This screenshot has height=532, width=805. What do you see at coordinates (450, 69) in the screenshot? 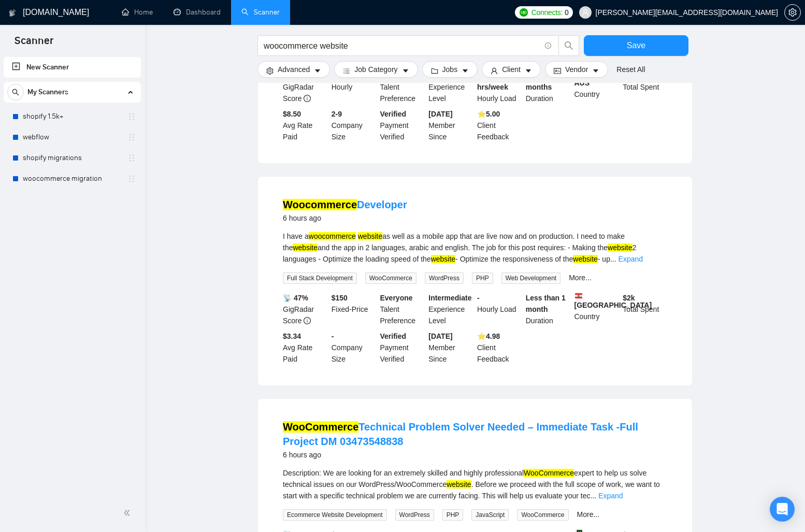
I see `button: folderJobscaret-down` at bounding box center [450, 69].